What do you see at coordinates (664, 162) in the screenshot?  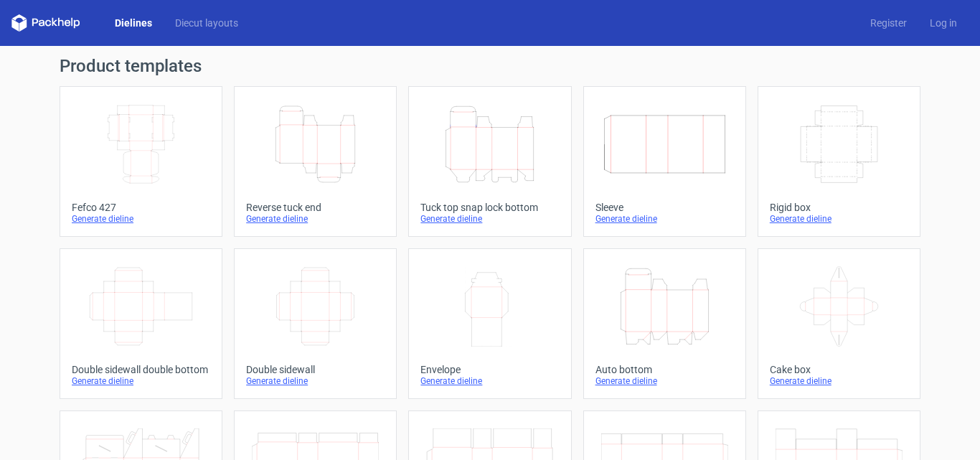 I see `a: SleeveGenerate dieline` at bounding box center [664, 162].